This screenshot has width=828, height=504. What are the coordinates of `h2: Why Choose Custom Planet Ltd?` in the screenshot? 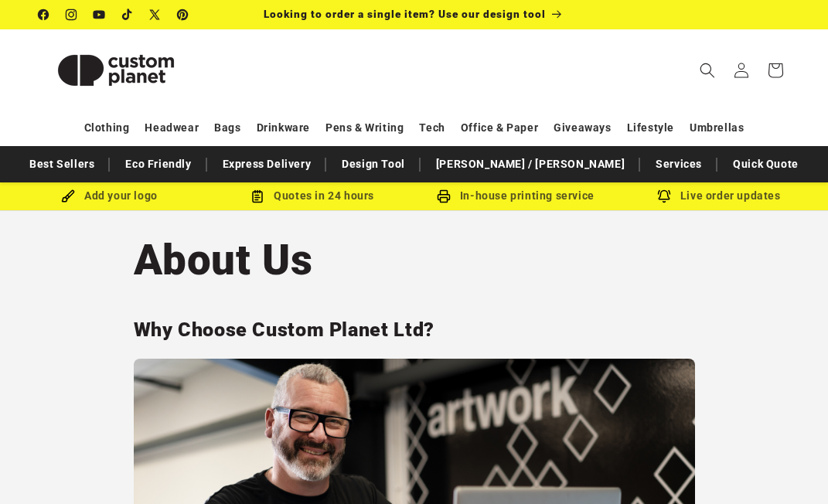 It's located at (414, 330).